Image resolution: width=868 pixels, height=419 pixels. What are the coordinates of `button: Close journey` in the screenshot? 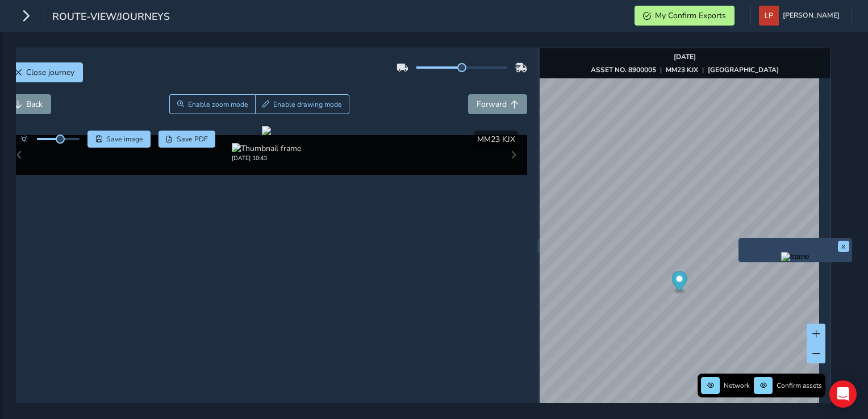 It's located at (44, 72).